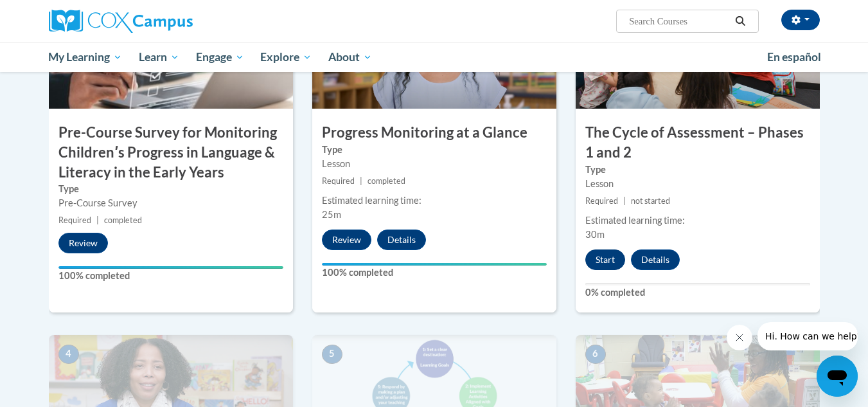  What do you see at coordinates (595, 354) in the screenshot?
I see `span: 6` at bounding box center [595, 354].